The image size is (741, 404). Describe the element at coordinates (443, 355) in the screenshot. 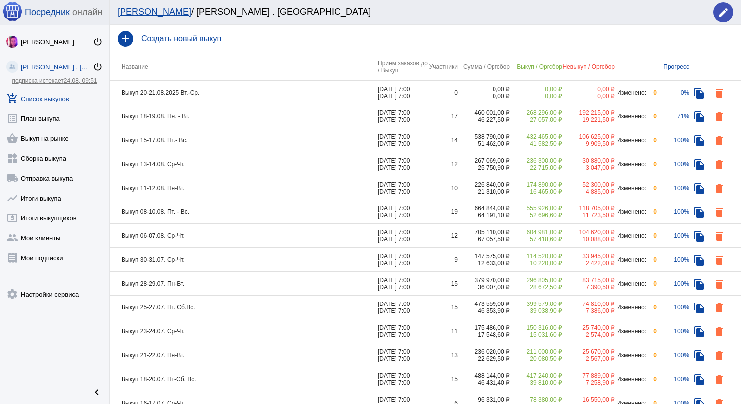

I see `td: 13` at that location.